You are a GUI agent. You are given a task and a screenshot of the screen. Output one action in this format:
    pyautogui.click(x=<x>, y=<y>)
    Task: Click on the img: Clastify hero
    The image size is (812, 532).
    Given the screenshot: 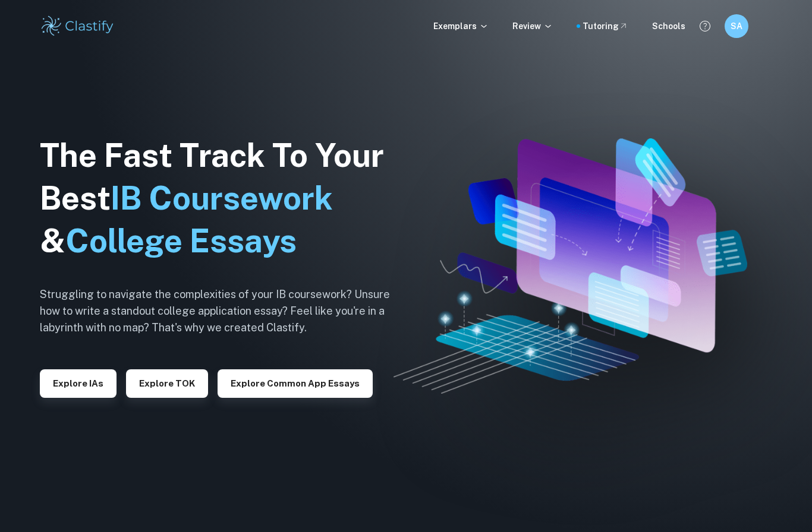 What is the action you would take?
    pyautogui.click(x=570, y=266)
    